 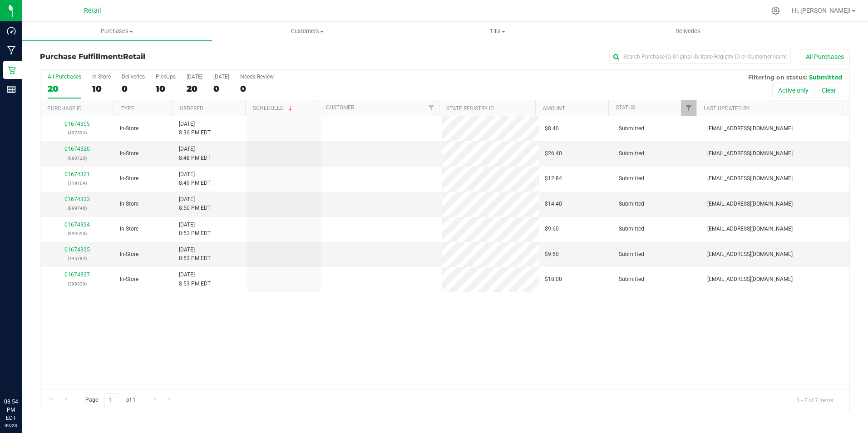 I want to click on a: 01674323, so click(x=77, y=199).